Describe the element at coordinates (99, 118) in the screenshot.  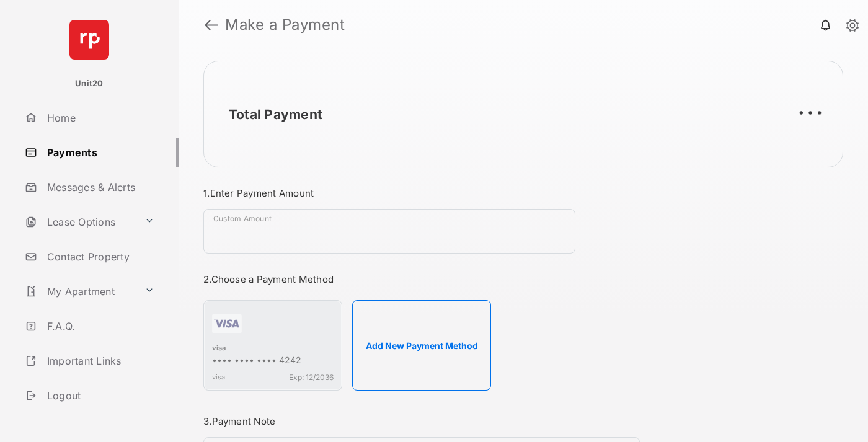
I see `a: Home` at that location.